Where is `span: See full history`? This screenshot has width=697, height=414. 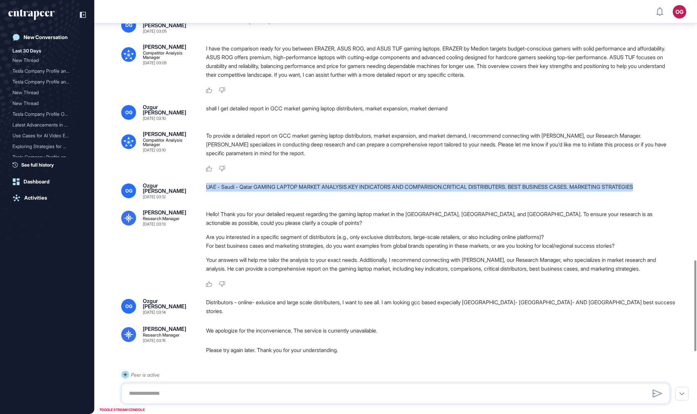 span: See full history is located at coordinates (37, 165).